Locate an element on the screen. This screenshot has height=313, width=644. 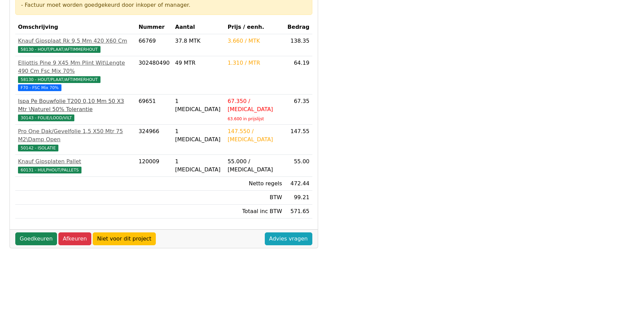
div: Knauf Gipsplaat Rk 9,5 Mm 420 X60 Cm is located at coordinates (76, 41).